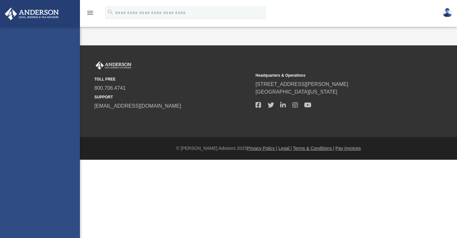  I want to click on small: Headquarters & Operations, so click(334, 76).